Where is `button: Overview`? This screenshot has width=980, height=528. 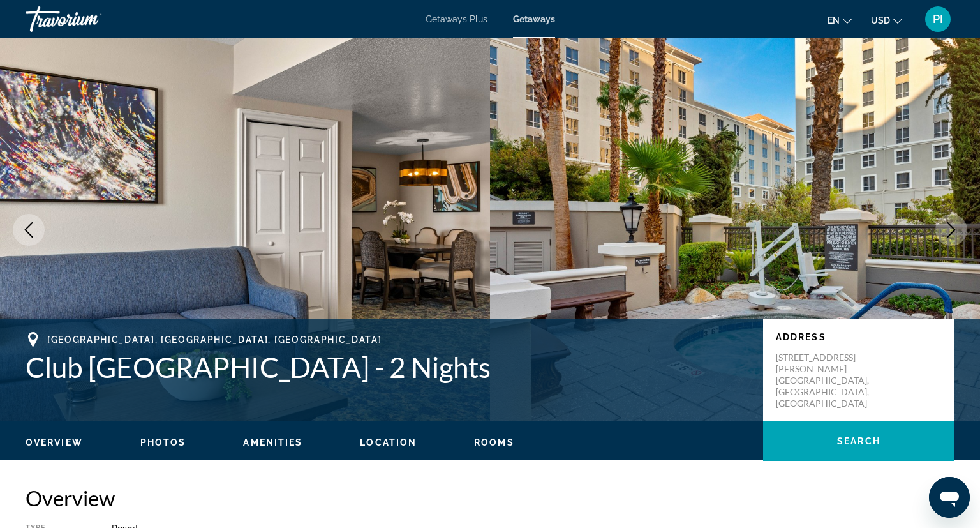 button: Overview is located at coordinates (55, 442).